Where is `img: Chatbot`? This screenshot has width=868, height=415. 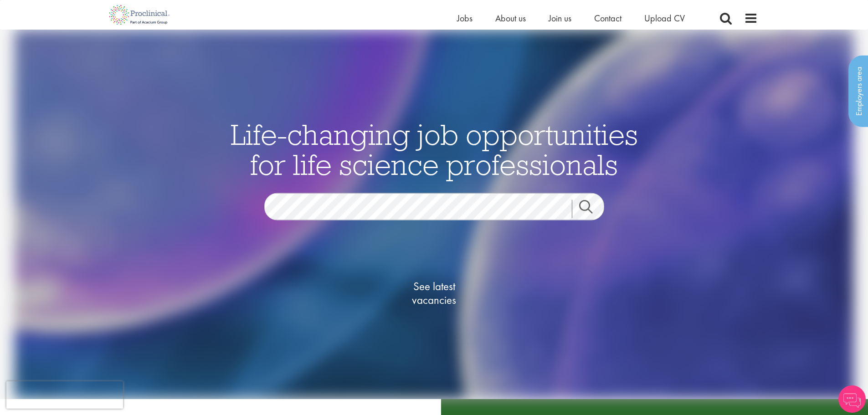 img: Chatbot is located at coordinates (852, 399).